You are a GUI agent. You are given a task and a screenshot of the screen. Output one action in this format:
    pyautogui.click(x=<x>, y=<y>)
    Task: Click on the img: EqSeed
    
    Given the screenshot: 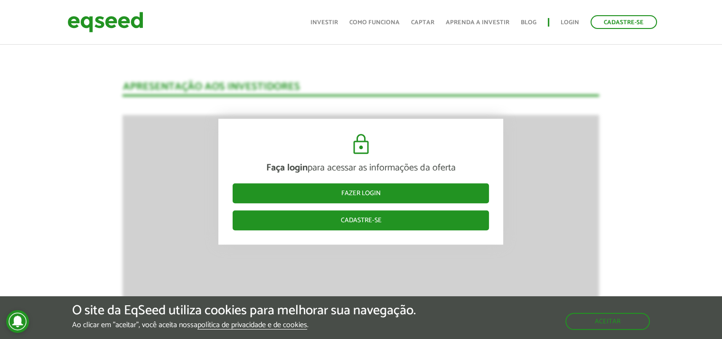 What is the action you would take?
    pyautogui.click(x=105, y=22)
    